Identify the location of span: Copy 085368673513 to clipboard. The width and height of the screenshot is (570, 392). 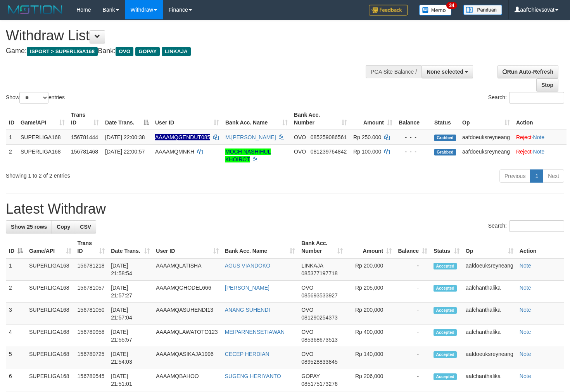
(319, 340).